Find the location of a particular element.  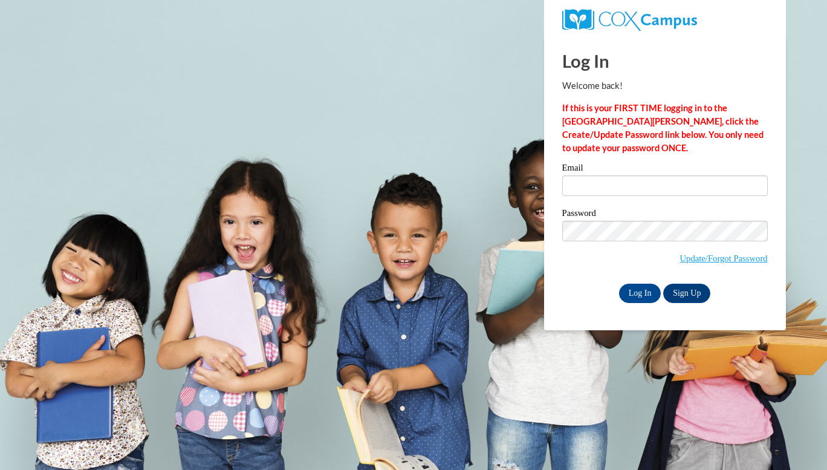

label: Password is located at coordinates (665, 215).